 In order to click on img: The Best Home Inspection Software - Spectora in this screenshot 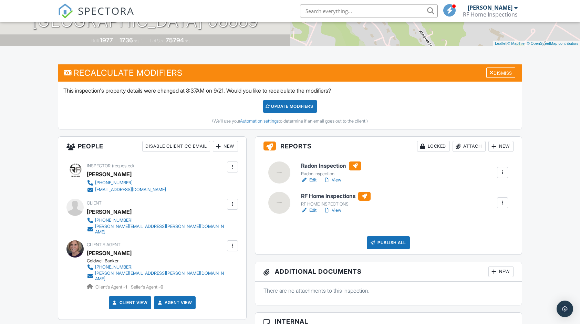, I will do `click(65, 11)`.